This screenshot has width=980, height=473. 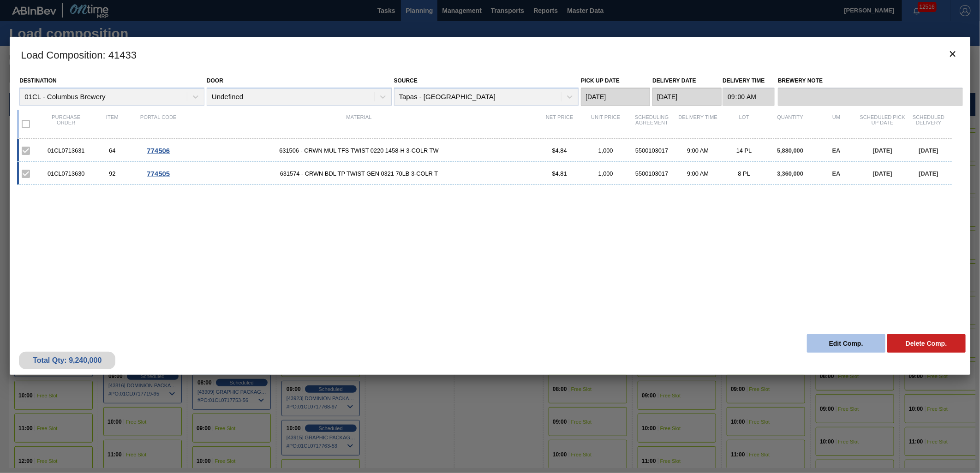 What do you see at coordinates (790, 151) in the screenshot?
I see `span: 5,880,000` at bounding box center [790, 151].